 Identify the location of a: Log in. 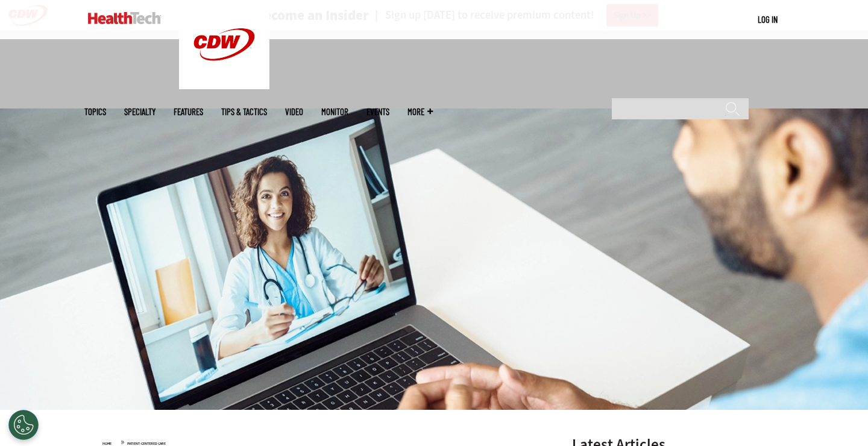
(768, 20).